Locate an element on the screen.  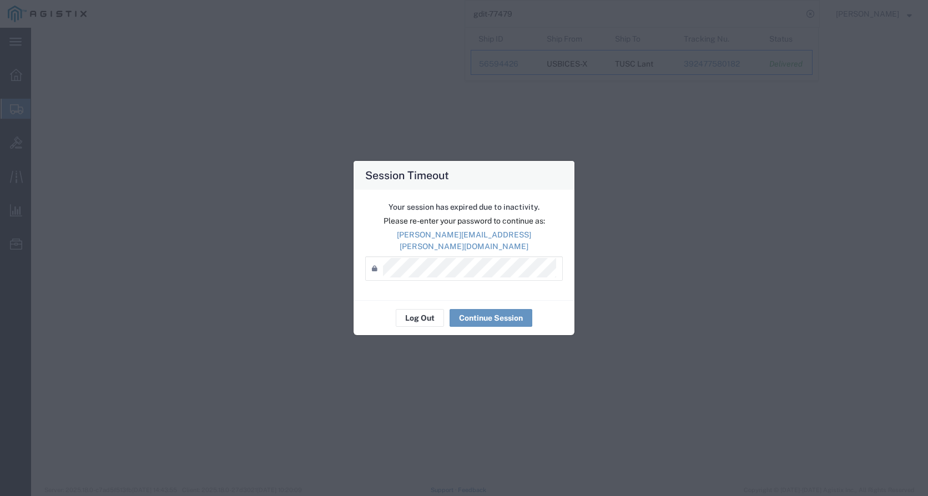
p: Your session has expired due to inactivity. is located at coordinates (464, 207).